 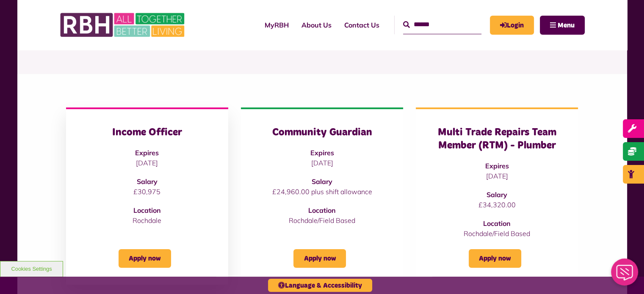 I want to click on a: Contact Us, so click(x=361, y=25).